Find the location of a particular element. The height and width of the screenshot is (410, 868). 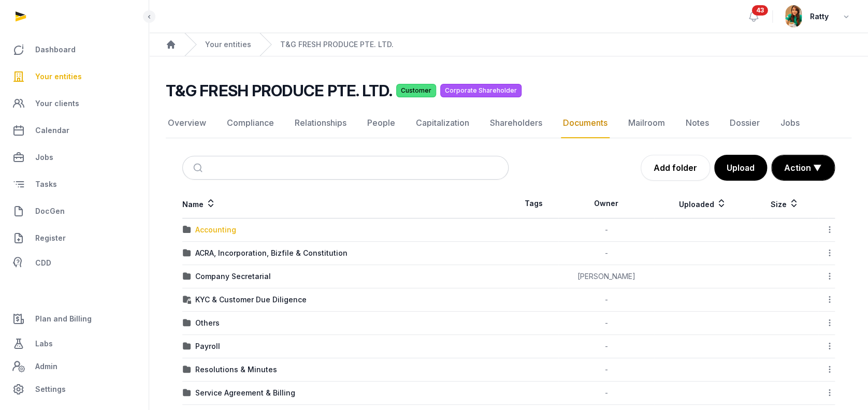

span: Settings is located at coordinates (50, 390).